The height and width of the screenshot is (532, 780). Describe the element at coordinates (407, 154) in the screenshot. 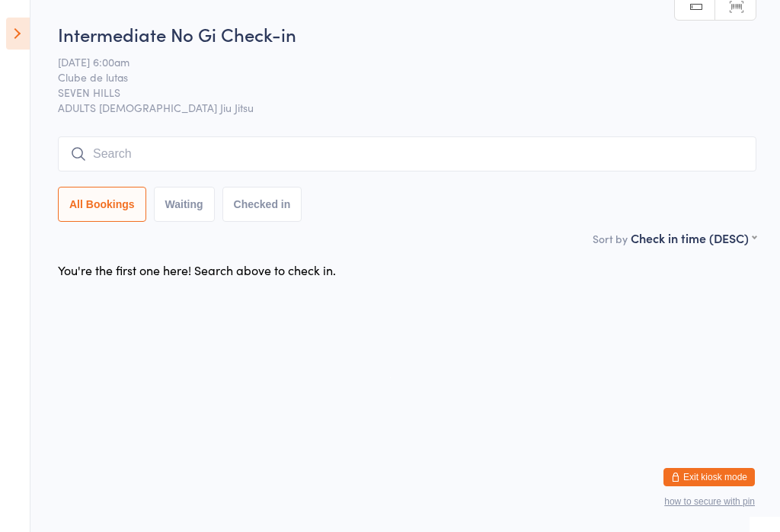

I see `input: Search` at that location.